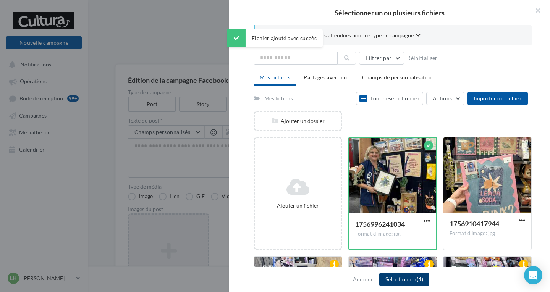 The image size is (550, 292). Describe the element at coordinates (390, 99) in the screenshot. I see `button: Tout désélectionner` at that location.